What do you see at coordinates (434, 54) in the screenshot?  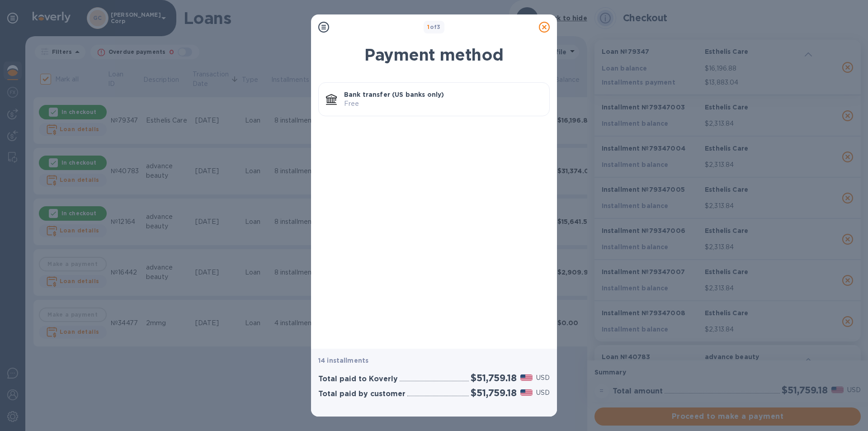 I see `h1: Payment method` at bounding box center [434, 54].